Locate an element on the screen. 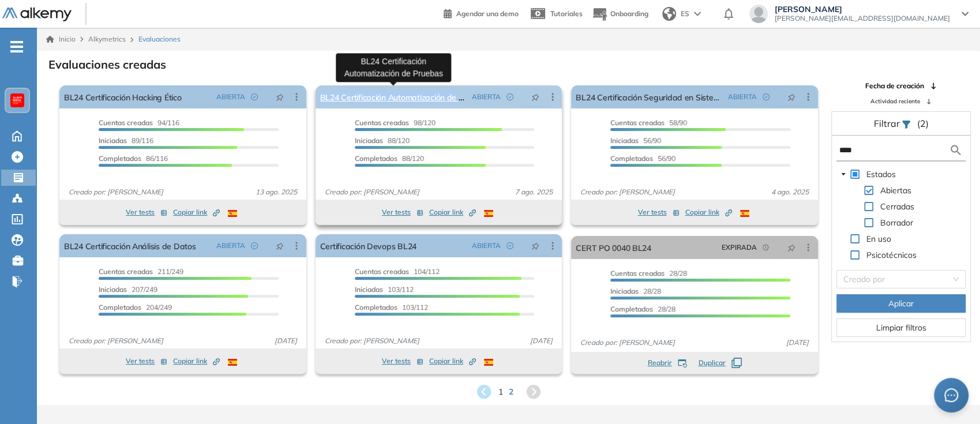  span: 94/116 is located at coordinates (139, 122).